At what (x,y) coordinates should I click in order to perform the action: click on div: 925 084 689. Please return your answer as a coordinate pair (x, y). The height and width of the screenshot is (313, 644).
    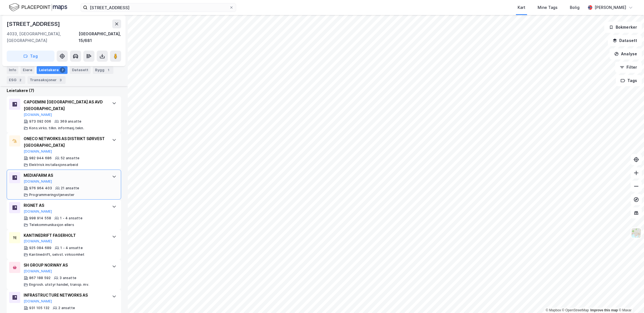
    Looking at the image, I should click on (40, 248).